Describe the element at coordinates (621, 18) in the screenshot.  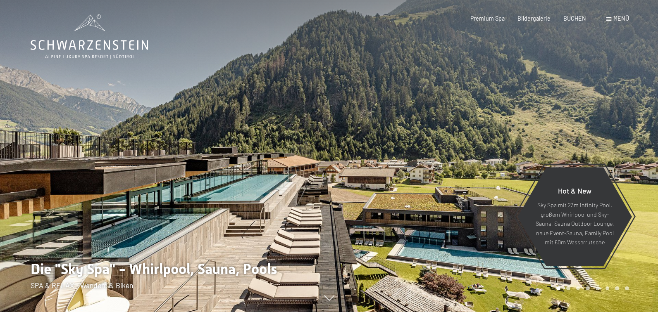
I see `span: Menü` at that location.